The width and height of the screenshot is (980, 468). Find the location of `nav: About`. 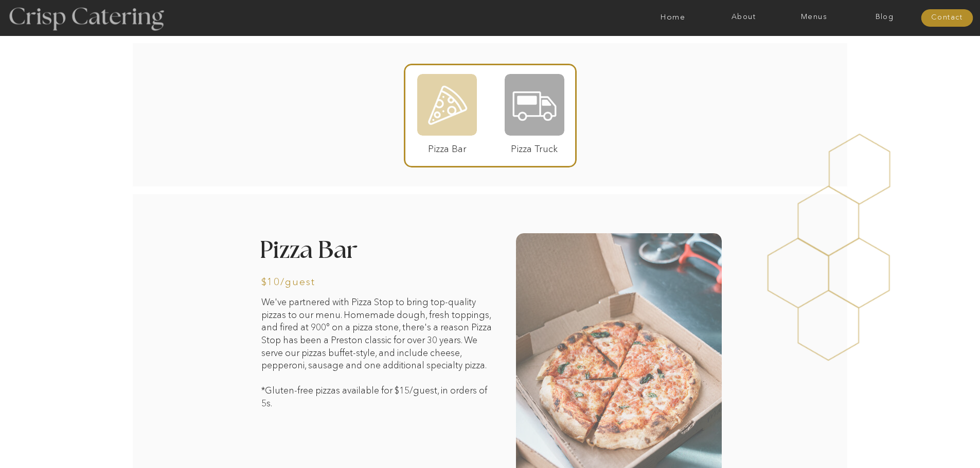

nav: About is located at coordinates (743, 18).